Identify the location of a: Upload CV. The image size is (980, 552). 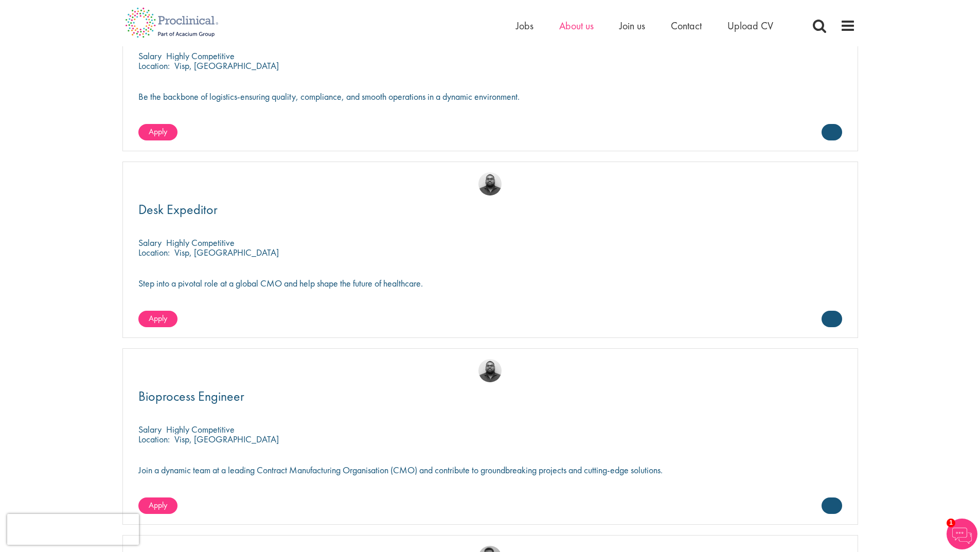
(750, 26).